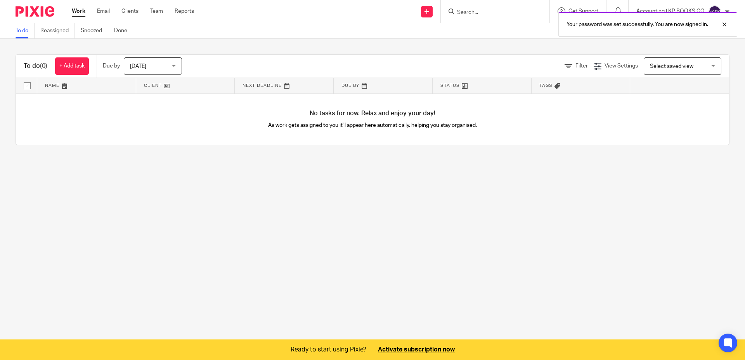 Image resolution: width=745 pixels, height=360 pixels. What do you see at coordinates (156, 11) in the screenshot?
I see `a: Team` at bounding box center [156, 11].